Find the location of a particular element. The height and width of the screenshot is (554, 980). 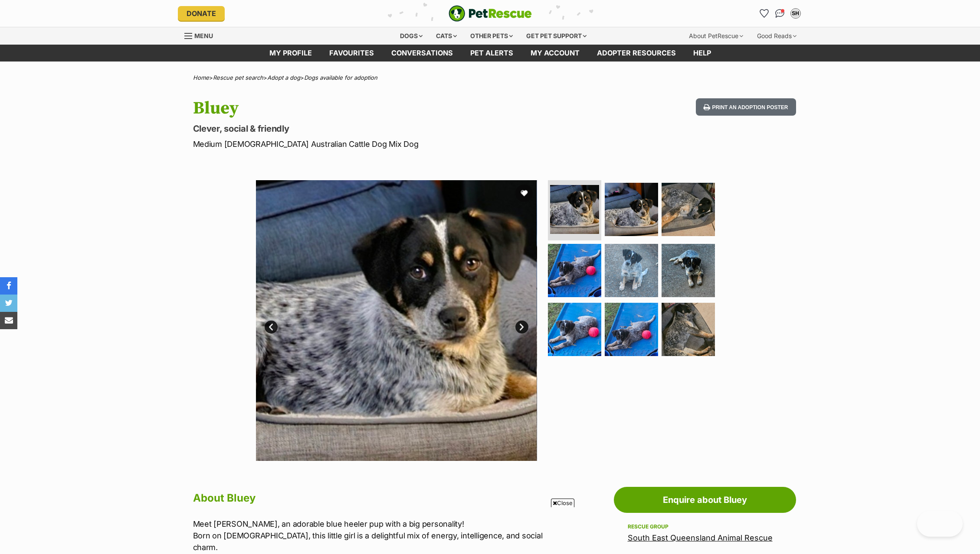

h2: About Bluey is located at coordinates (373, 498).